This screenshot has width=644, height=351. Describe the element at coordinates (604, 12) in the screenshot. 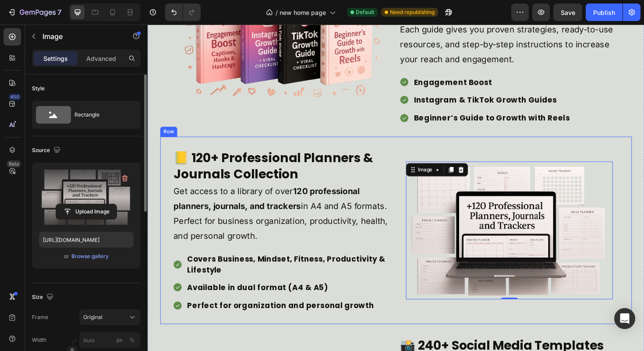

I see `div: Publish` at that location.